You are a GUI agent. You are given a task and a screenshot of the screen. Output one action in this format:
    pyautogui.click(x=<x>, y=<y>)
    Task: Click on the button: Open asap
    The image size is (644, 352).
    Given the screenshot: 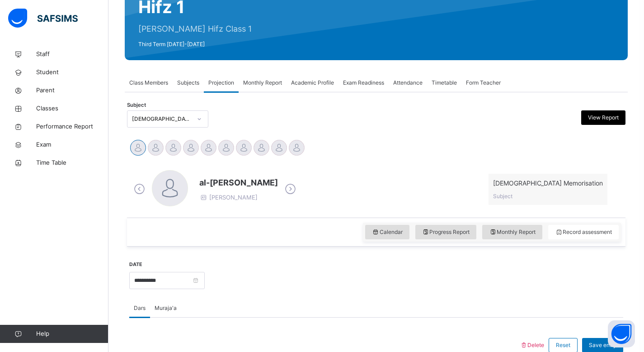 What is the action you would take?
    pyautogui.click(x=622, y=334)
    